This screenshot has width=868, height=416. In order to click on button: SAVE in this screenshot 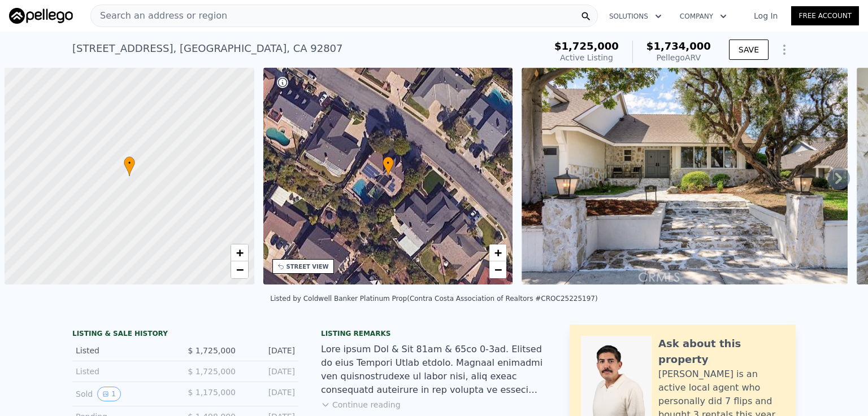, I will do `click(749, 50)`.